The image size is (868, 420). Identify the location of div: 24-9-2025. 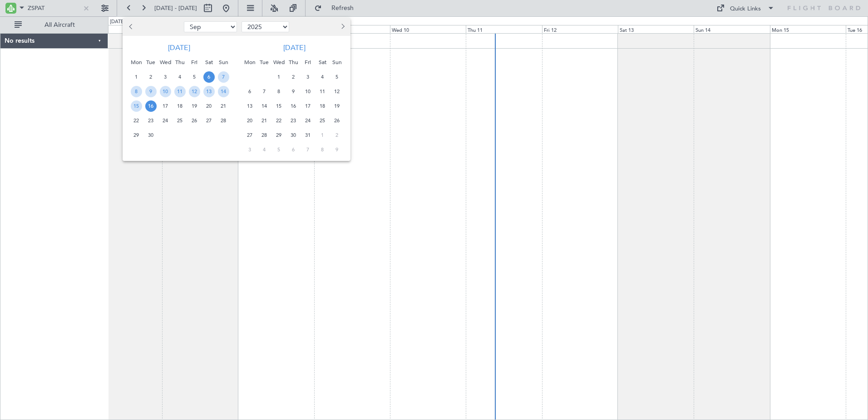
(165, 121).